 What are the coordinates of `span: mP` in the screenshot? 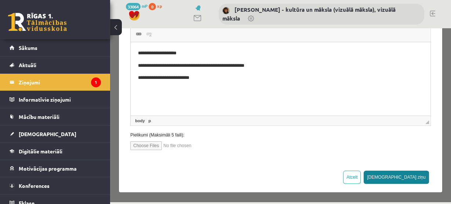 It's located at (145, 6).